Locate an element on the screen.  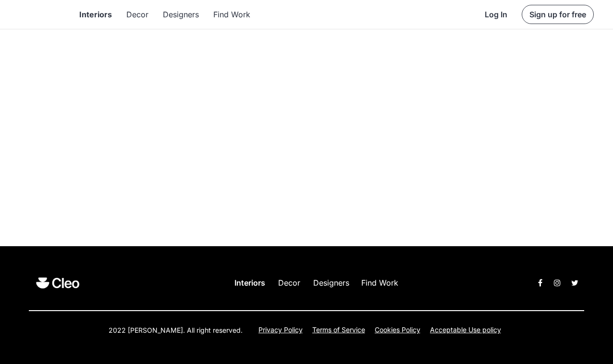
a: Privacy Policy is located at coordinates (280, 330).